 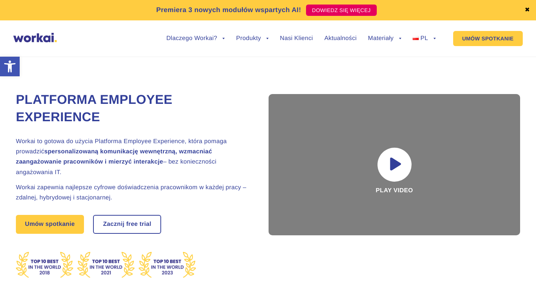 I want to click on strong: spersonalizowaną komunikację wewnętrzną, wzmacniać zaangażowanie pracowników i mierzyć interakcje, so click(x=114, y=157).